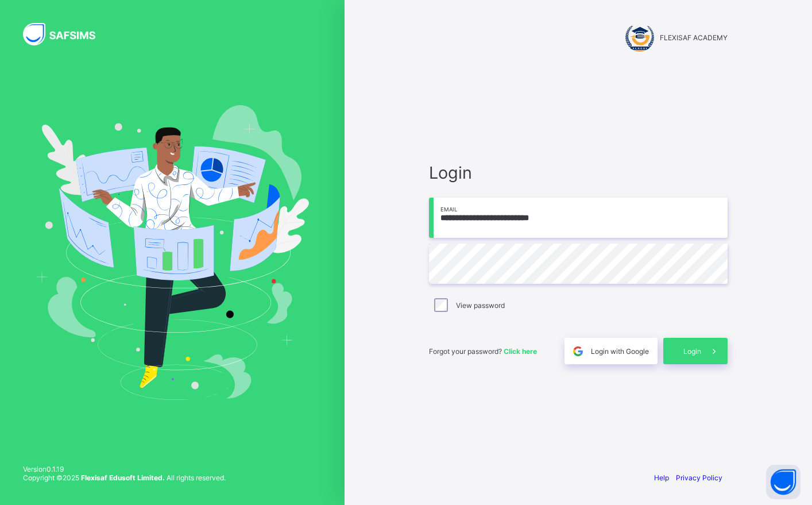  Describe the element at coordinates (661, 477) in the screenshot. I see `a: Help` at that location.